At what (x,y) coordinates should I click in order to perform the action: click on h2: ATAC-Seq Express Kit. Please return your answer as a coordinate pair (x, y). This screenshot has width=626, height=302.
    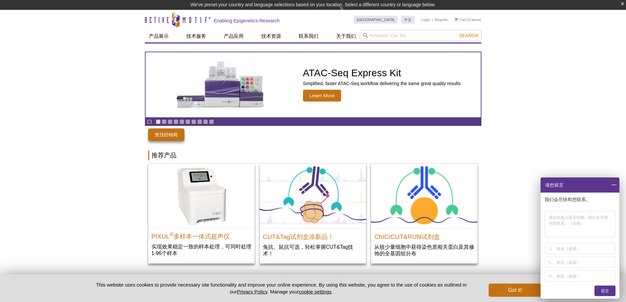
    Looking at the image, I should click on (382, 73).